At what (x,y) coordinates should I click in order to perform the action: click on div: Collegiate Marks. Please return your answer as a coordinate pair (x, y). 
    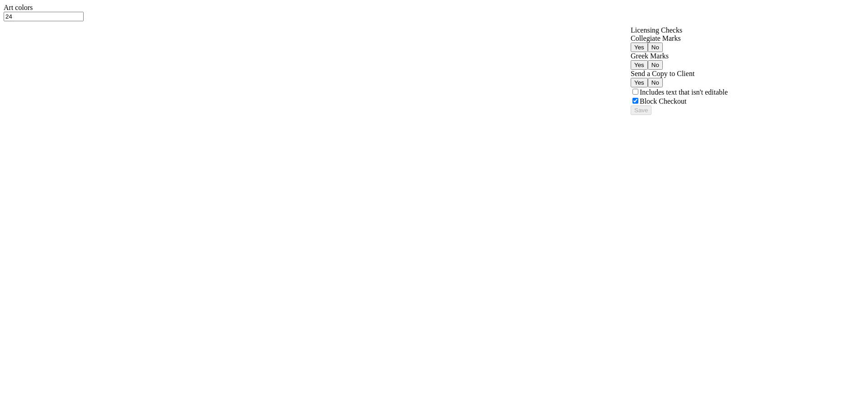
    Looking at the image, I should click on (679, 38).